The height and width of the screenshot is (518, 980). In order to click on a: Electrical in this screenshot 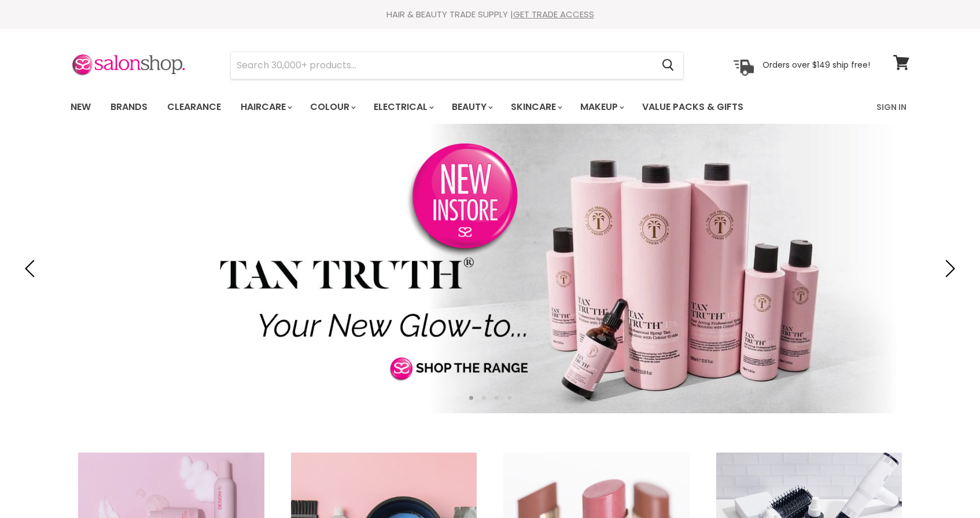, I will do `click(403, 107)`.